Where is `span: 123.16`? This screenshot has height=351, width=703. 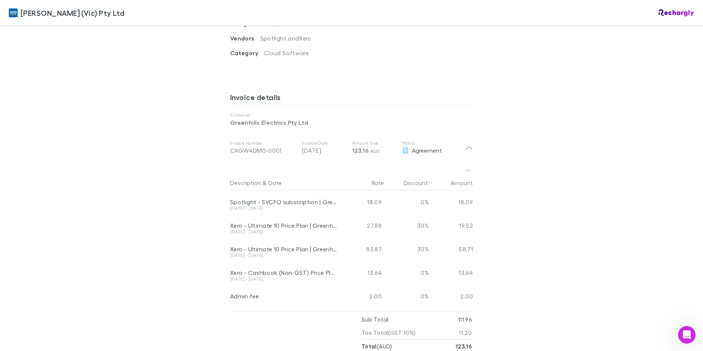
span: 123.16 is located at coordinates (360, 150).